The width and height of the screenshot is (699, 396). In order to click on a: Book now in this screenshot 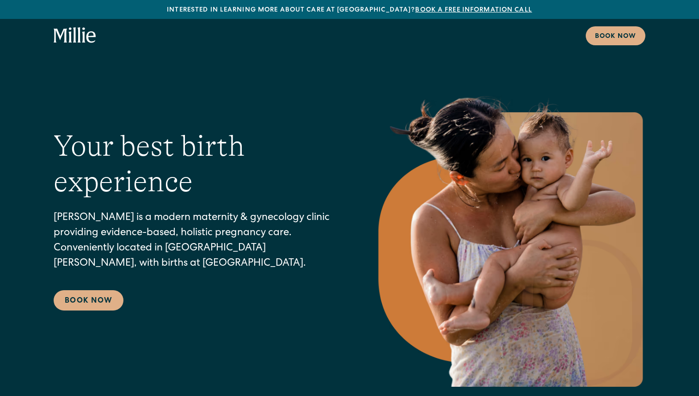, I will do `click(615, 36)`.